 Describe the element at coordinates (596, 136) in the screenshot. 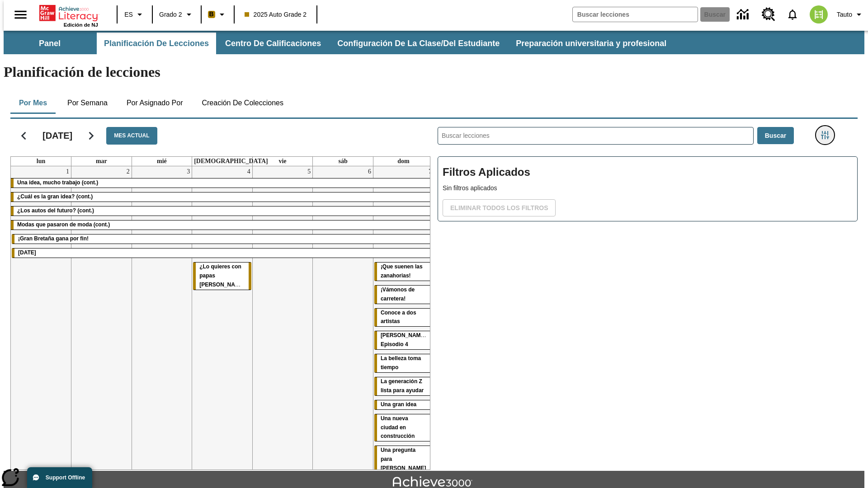

I see `input: Buscar lecciones` at that location.